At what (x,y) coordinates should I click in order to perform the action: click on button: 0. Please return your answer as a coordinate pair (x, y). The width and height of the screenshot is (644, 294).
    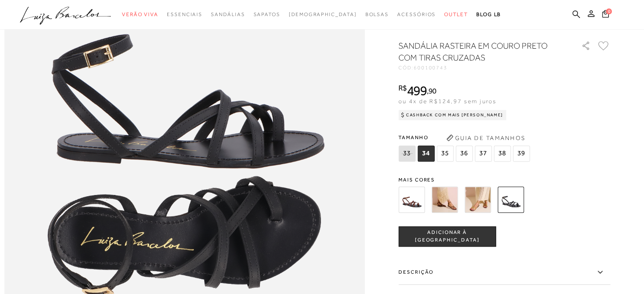
    Looking at the image, I should click on (606, 15).